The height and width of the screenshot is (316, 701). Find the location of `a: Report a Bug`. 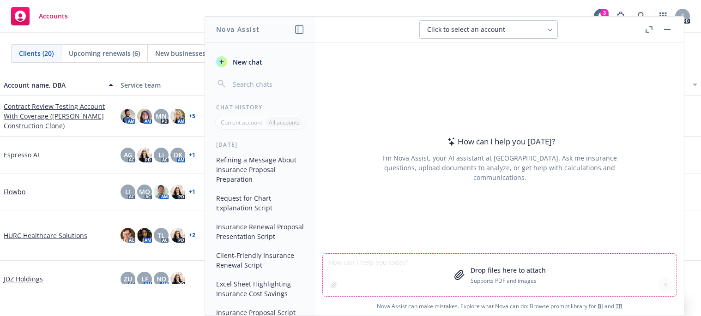

a: Report a Bug is located at coordinates (621, 16).